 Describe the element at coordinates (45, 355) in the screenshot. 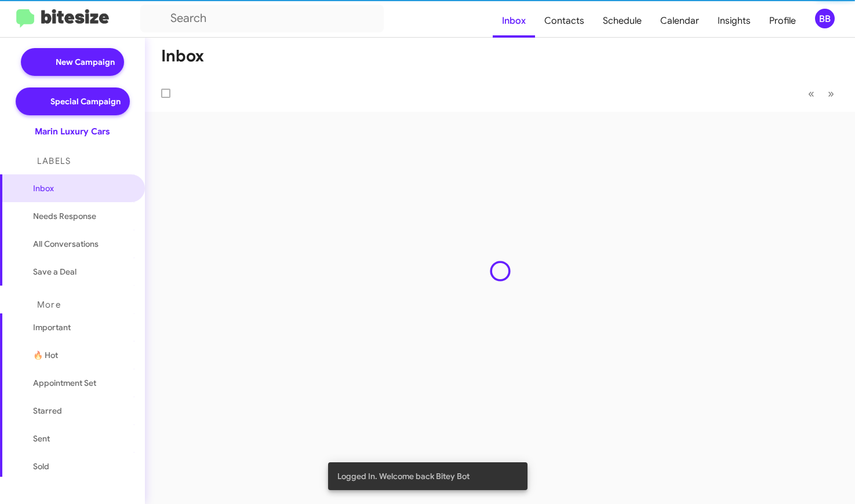

I see `span: 🔥 Hot` at that location.